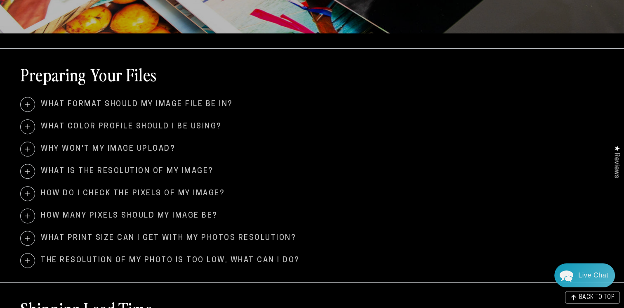 This screenshot has height=308, width=624. What do you see at coordinates (89, 74) in the screenshot?
I see `h2: Preparing Your Files` at bounding box center [89, 74].